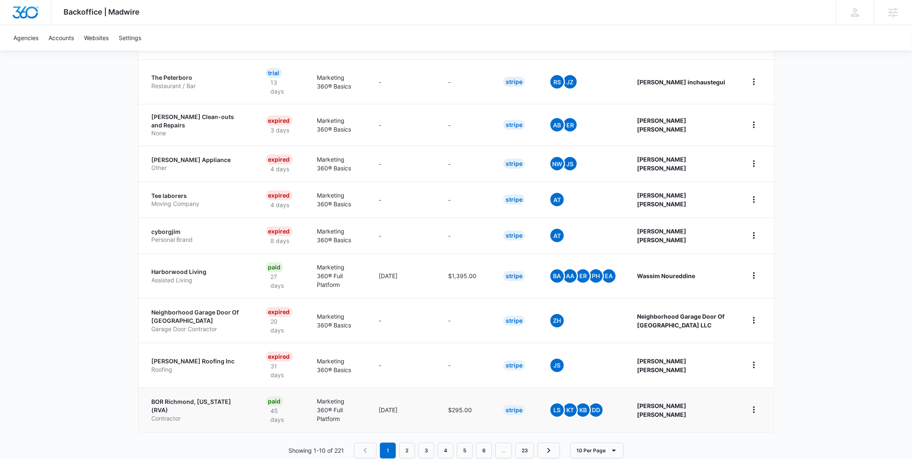 This screenshot has width=912, height=459. Describe the element at coordinates (557, 82) in the screenshot. I see `span: RS` at that location.